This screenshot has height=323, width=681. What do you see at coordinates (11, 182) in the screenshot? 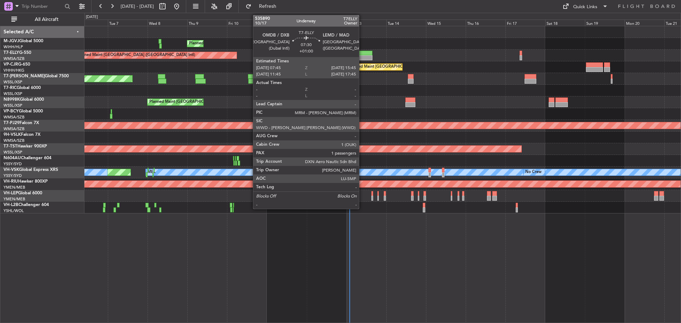
I see `span: VH-RIU` at bounding box center [11, 182].